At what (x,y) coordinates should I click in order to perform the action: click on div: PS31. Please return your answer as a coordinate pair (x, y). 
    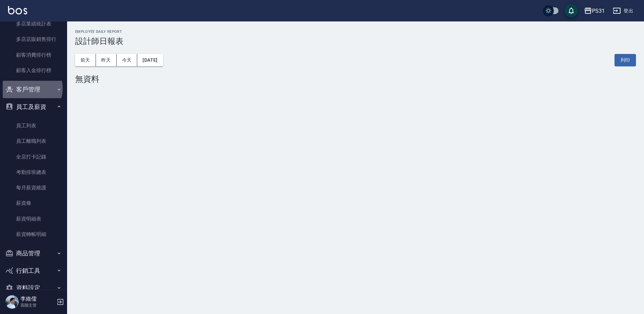
    Looking at the image, I should click on (598, 10).